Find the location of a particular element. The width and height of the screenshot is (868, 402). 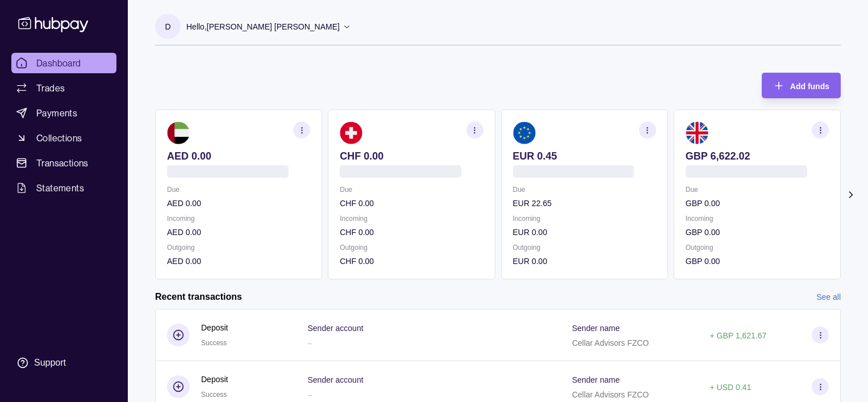

span: Statements is located at coordinates (60, 188).